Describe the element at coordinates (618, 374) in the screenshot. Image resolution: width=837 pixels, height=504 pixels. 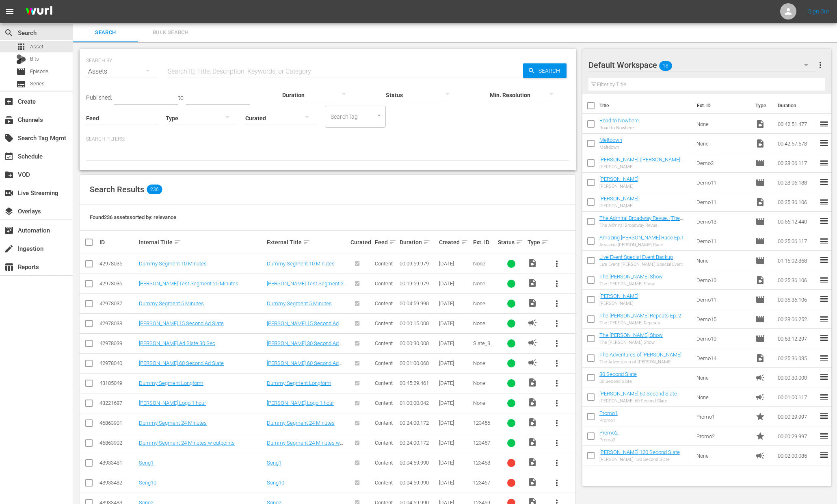
I see `a: 30 Second Slate` at that location.